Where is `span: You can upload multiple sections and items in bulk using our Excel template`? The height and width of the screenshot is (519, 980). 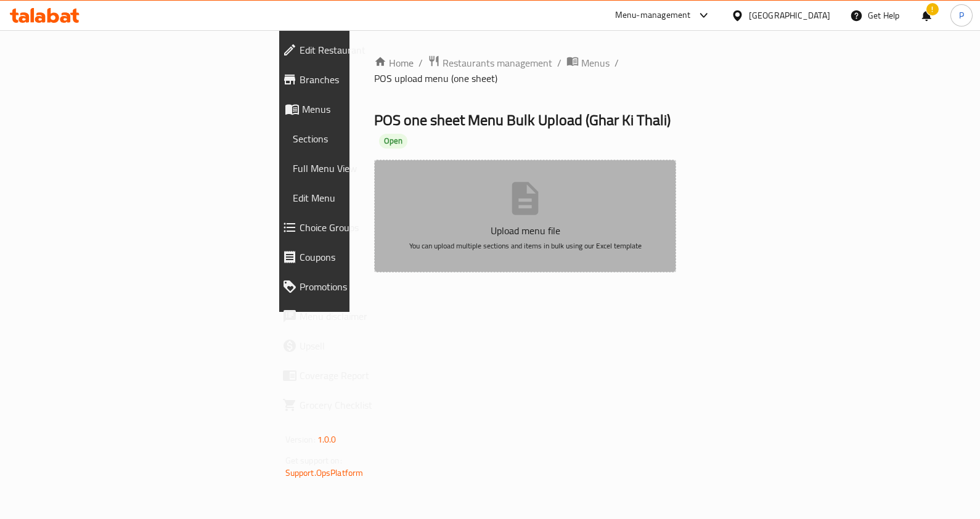
span: You can upload multiple sections and items in bulk using our Excel template is located at coordinates (525, 245).